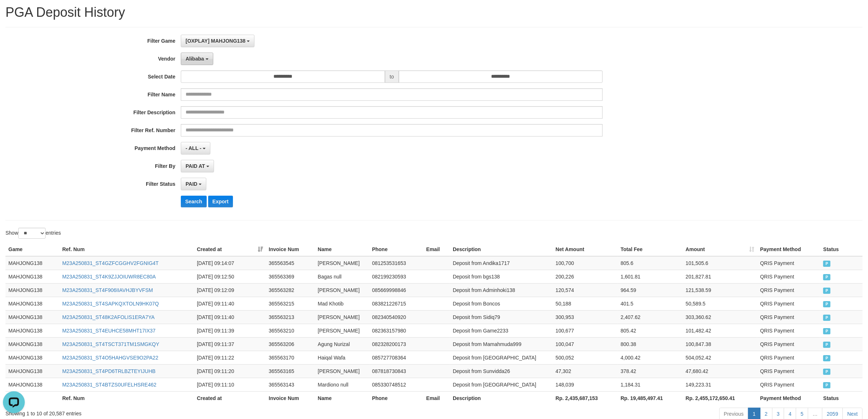 The height and width of the screenshot is (419, 868). I want to click on td: 500,052, so click(585, 357).